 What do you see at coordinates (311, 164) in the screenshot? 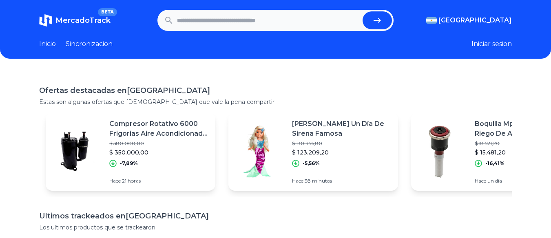
I see `p: -5,56%` at bounding box center [311, 164].